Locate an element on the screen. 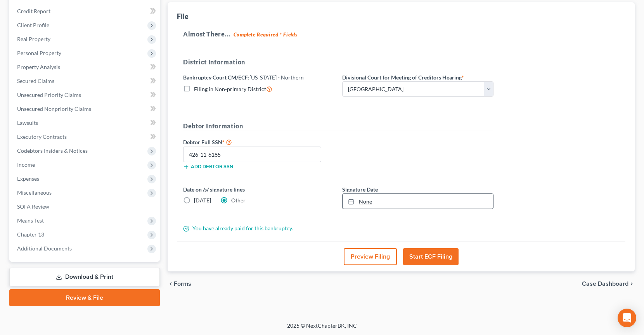  a: Unsecured Nonpriority Claims is located at coordinates (85, 109).